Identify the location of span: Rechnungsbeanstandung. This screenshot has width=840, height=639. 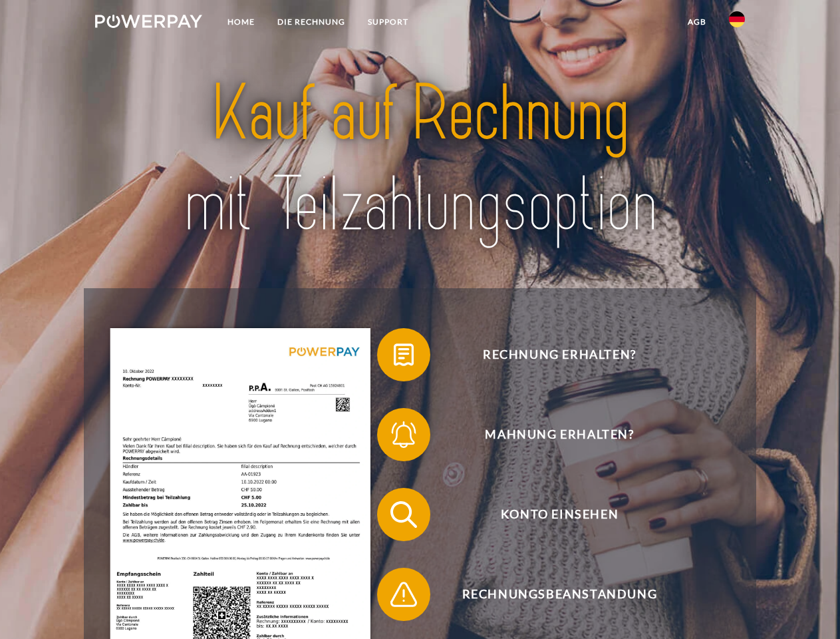
(560, 594).